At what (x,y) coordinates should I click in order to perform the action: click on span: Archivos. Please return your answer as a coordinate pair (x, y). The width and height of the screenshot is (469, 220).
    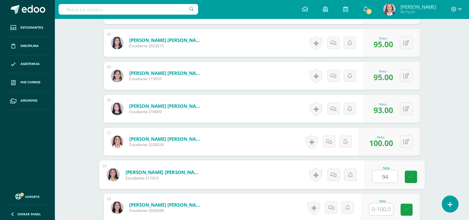
    Looking at the image, I should click on (29, 100).